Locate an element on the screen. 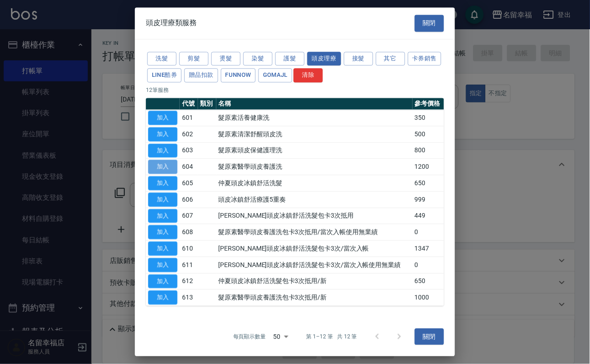 The image size is (590, 364). button: 其它 is located at coordinates (390, 59).